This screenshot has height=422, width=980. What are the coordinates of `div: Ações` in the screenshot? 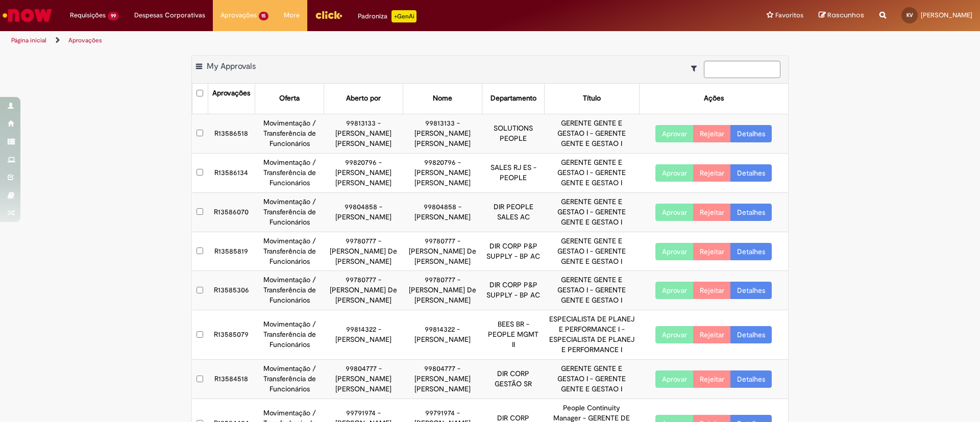 It's located at (713, 99).